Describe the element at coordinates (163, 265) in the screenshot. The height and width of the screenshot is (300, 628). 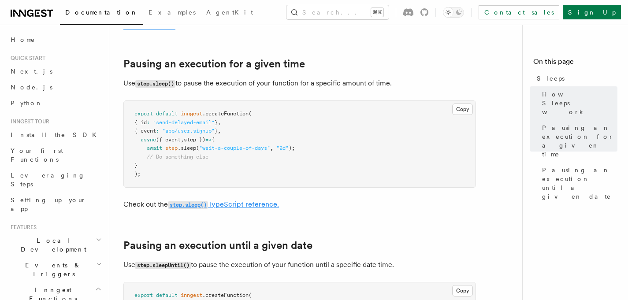
I see `code: step.sleepUntil()` at that location.